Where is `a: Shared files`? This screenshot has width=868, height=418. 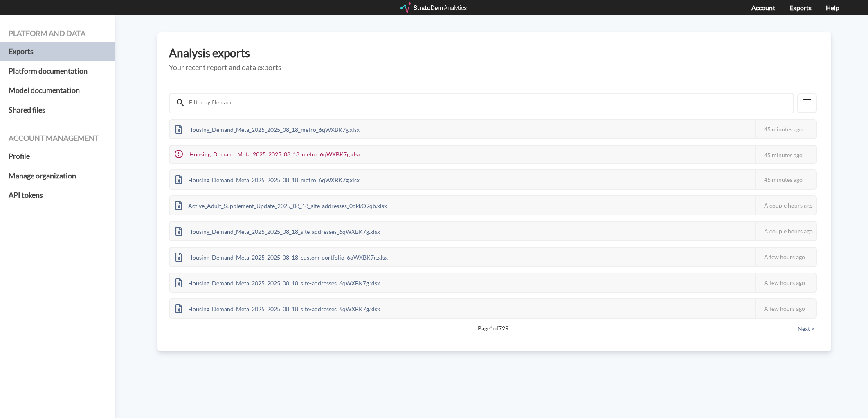 a: Shared files is located at coordinates (57, 110).